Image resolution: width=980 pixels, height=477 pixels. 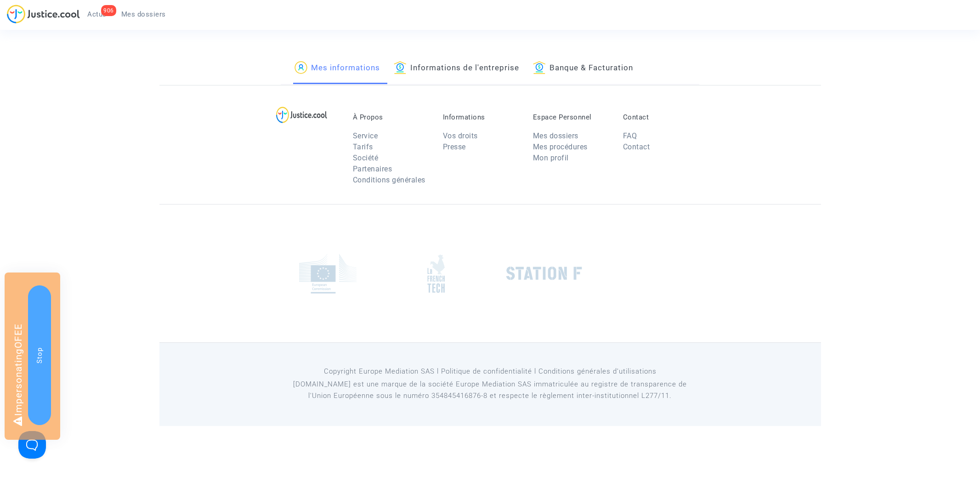 I want to click on img: icon-passager.svg, so click(x=301, y=68).